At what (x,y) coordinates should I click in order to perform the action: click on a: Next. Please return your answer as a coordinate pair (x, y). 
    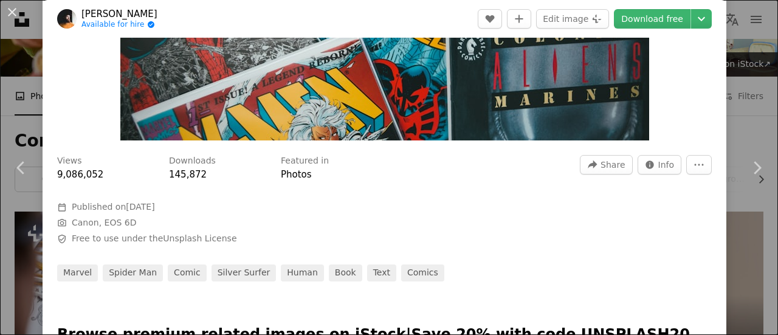
    Looking at the image, I should click on (756, 168).